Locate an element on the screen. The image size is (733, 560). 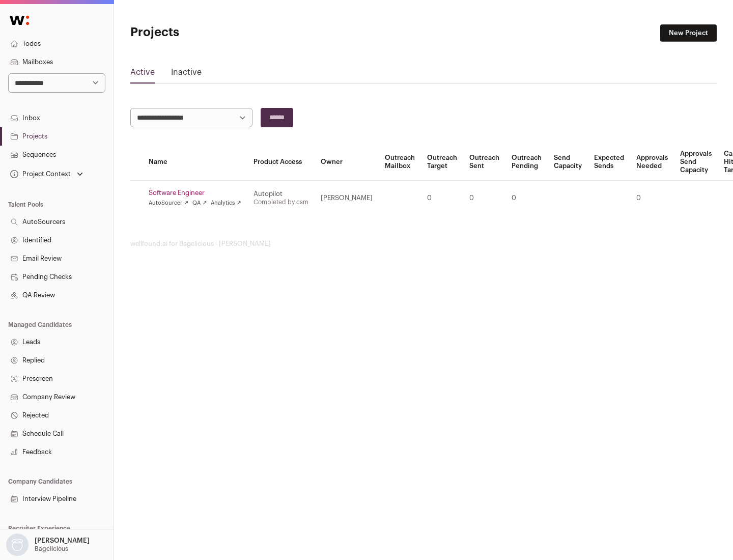
img: nopic.png is located at coordinates (17, 544).